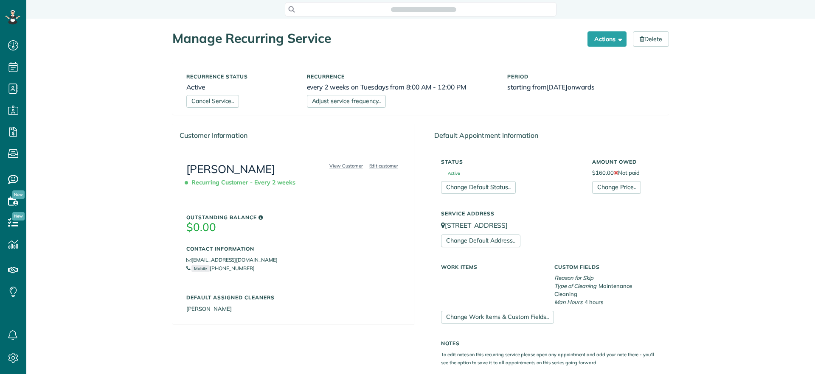 This screenshot has height=374, width=815. I want to click on h5: Custom Fields, so click(604, 267).